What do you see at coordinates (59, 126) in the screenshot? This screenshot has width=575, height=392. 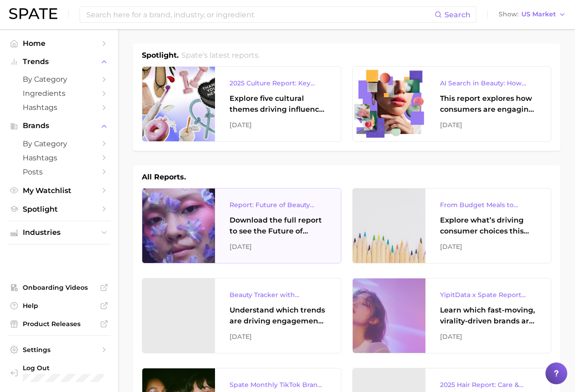 I see `button: Brands` at bounding box center [59, 126].